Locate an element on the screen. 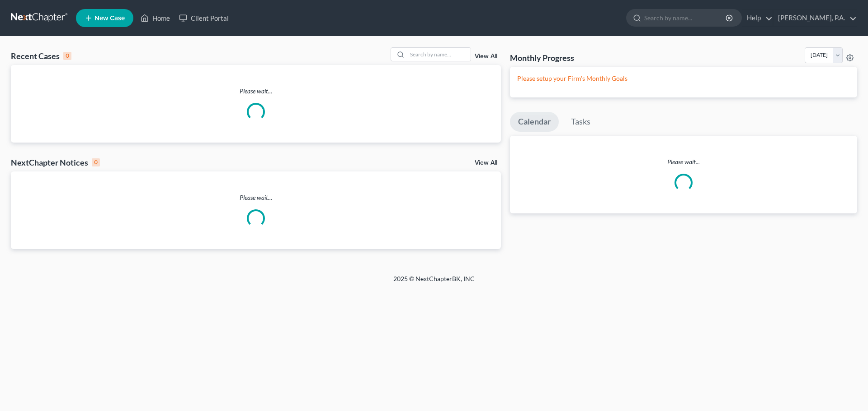  a: Help is located at coordinates (757, 18).